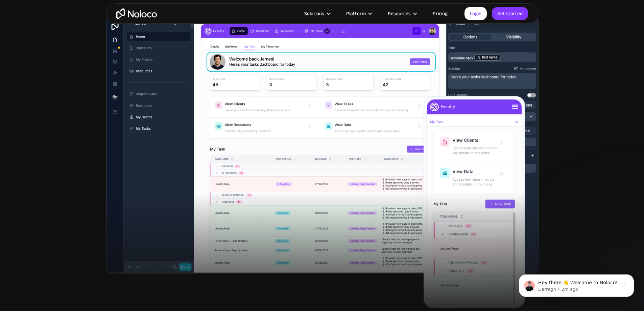 The image size is (644, 311). Describe the element at coordinates (73, 29) in the screenshot. I see `p: Message from Darragh, sent 2m ago` at that location.